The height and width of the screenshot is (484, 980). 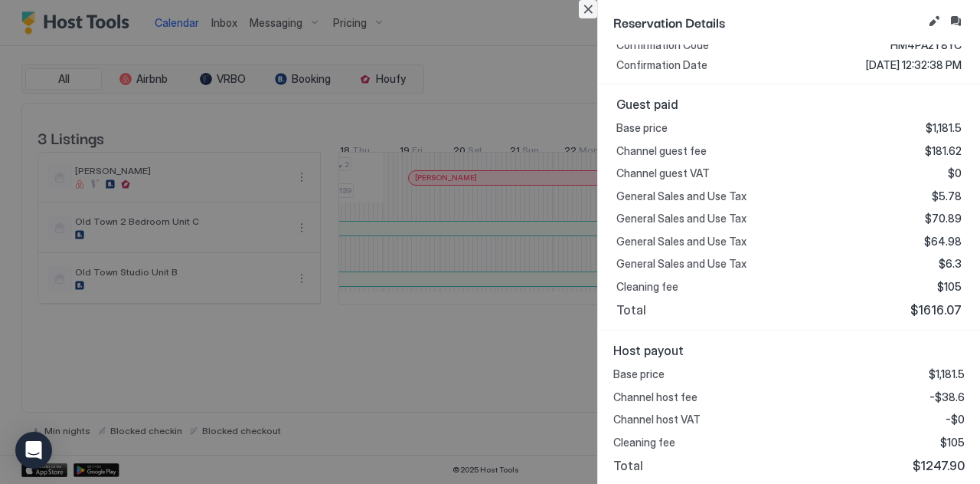 I want to click on div: Open Intercom Messenger, so click(x=33, y=450).